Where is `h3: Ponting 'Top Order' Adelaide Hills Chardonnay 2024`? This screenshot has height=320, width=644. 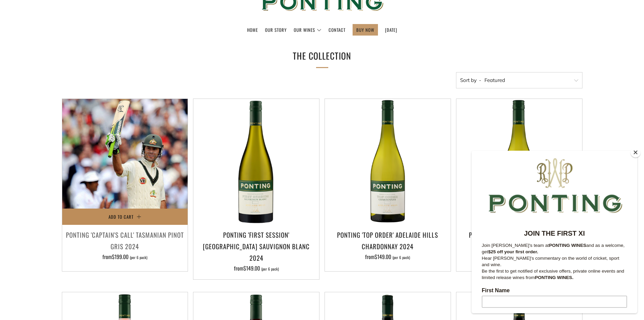
h3: Ponting 'Top Order' Adelaide Hills Chardonnay 2024 is located at coordinates (388, 240).